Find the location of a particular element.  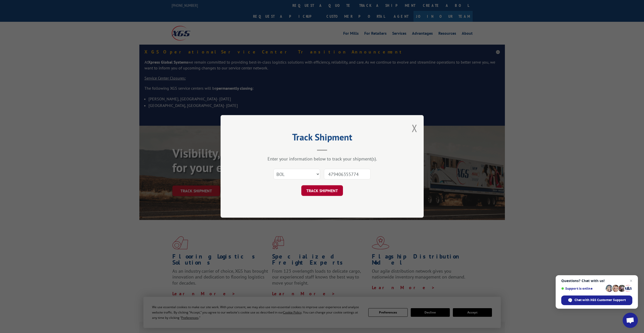

button: Close modal is located at coordinates (414, 128).